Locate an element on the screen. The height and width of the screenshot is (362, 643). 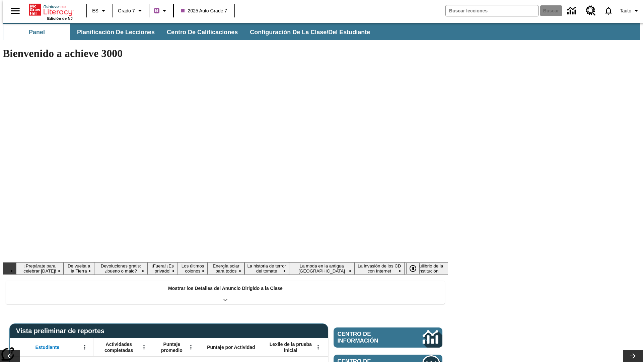
span: Edición de NJ is located at coordinates (60, 18).